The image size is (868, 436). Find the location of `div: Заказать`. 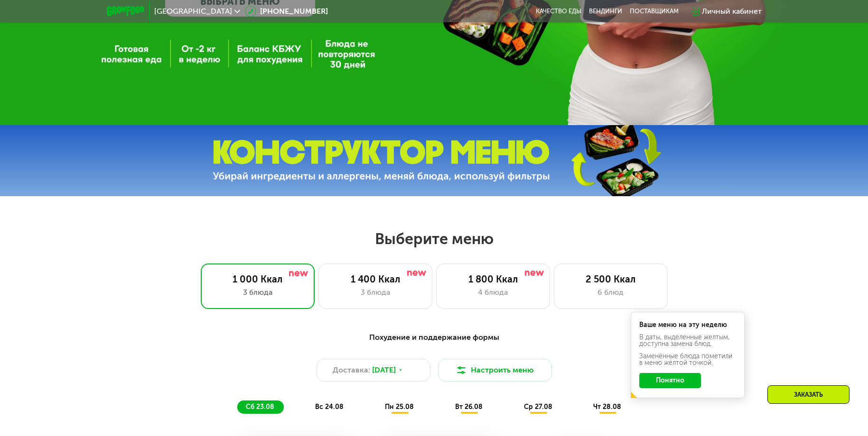

div: Заказать is located at coordinates (809, 394).